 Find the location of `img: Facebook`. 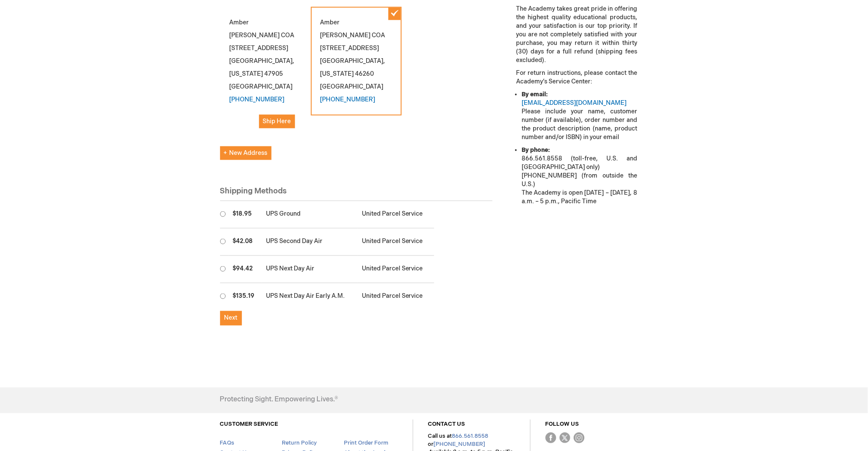

img: Facebook is located at coordinates (551, 438).